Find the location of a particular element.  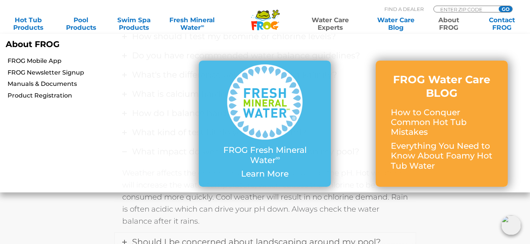

a: FROG Mobile App is located at coordinates (92, 61).